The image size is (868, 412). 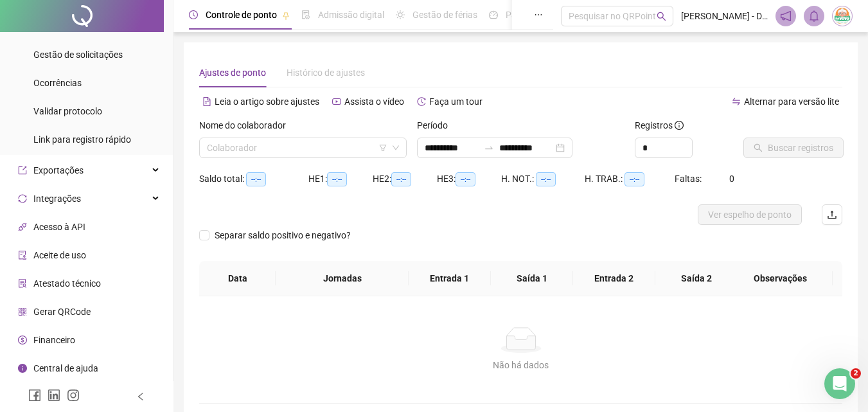 I want to click on span: Validar protocolo, so click(x=67, y=111).